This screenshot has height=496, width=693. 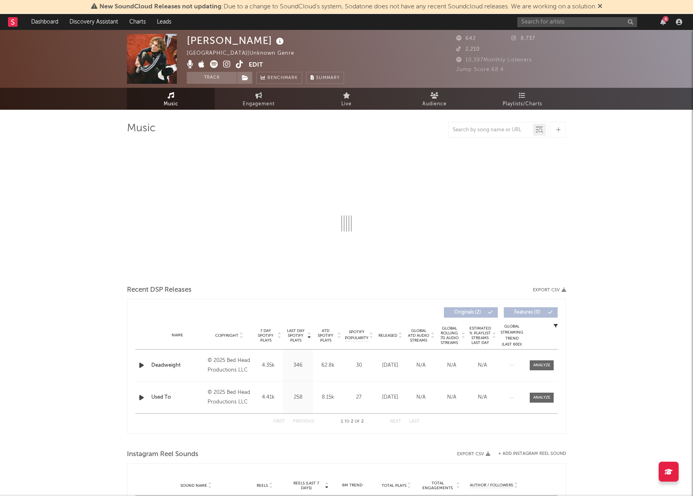 What do you see at coordinates (467, 312) in the screenshot?
I see `span: Originals ( 2 )` at bounding box center [467, 312].